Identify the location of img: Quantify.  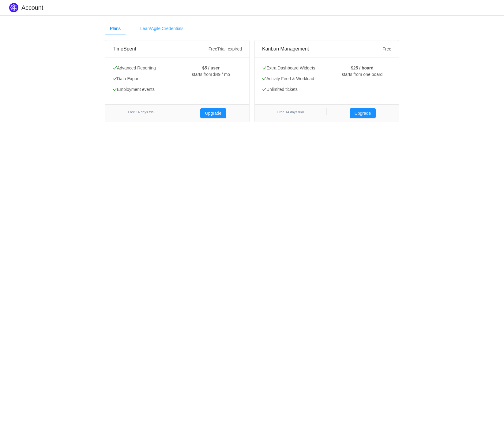
(14, 7).